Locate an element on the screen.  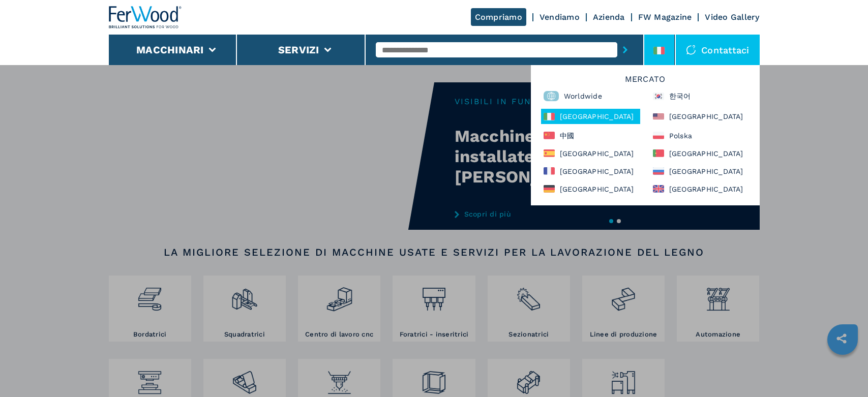
a: Compriamo is located at coordinates (498, 17).